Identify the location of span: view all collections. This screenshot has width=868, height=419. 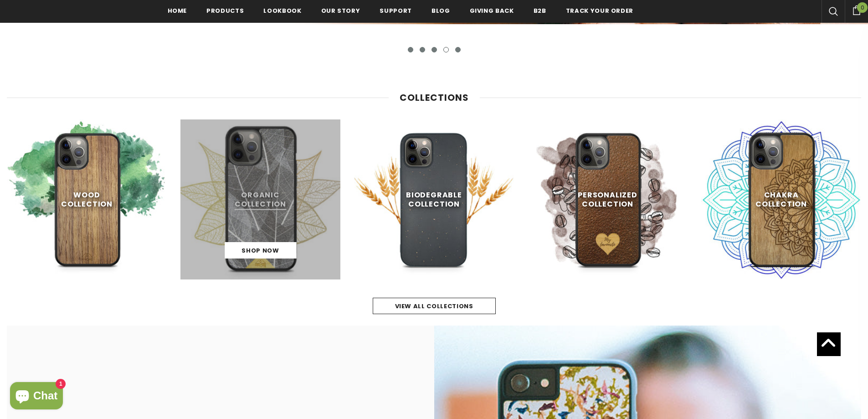
(434, 306).